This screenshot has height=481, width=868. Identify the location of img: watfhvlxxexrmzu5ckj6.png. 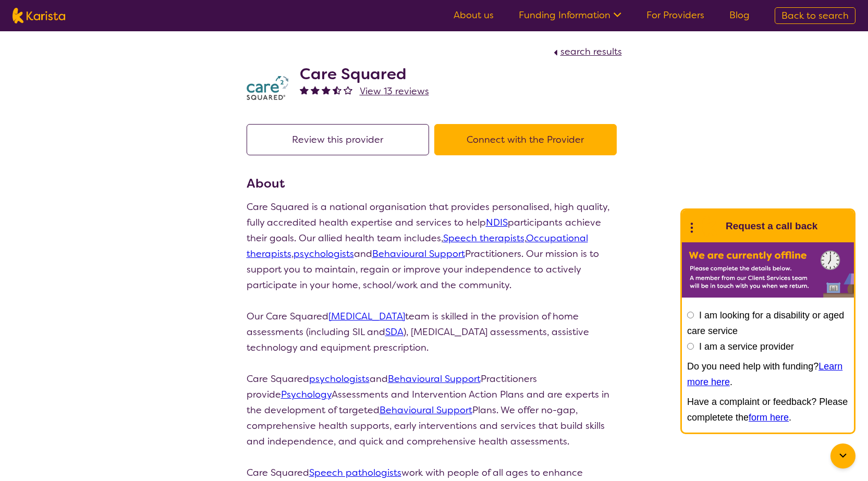
(267, 88).